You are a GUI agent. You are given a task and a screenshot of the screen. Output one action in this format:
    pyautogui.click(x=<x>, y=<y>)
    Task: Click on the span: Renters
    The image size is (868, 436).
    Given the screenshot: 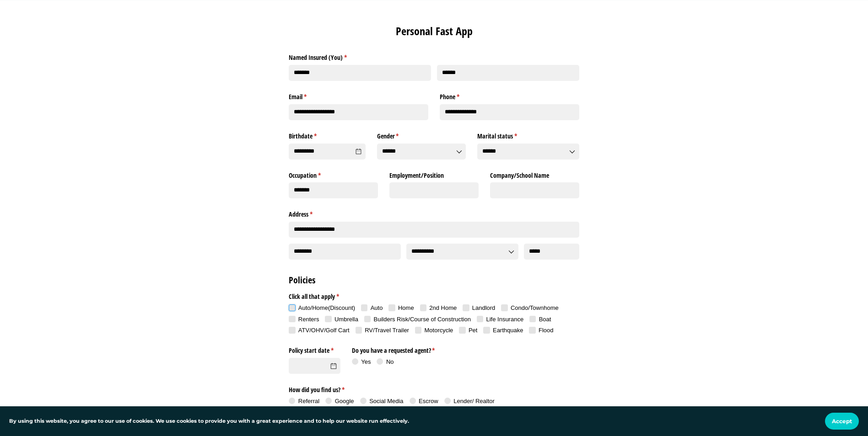 What is the action you would take?
    pyautogui.click(x=309, y=319)
    